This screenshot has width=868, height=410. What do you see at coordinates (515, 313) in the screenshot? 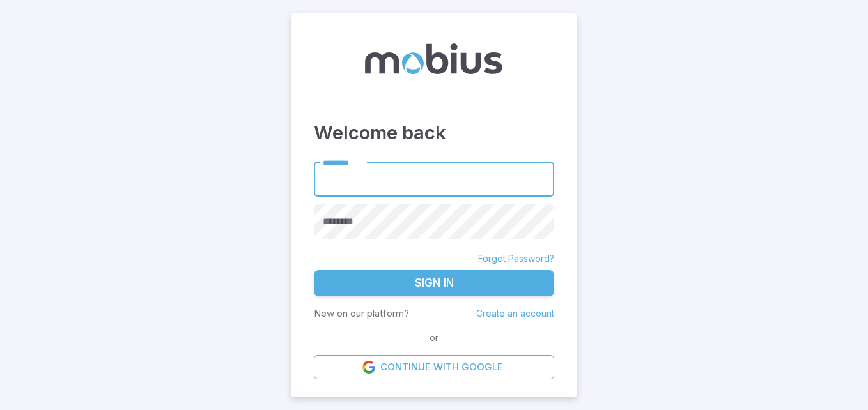
I see `a: Create an account` at bounding box center [515, 313].